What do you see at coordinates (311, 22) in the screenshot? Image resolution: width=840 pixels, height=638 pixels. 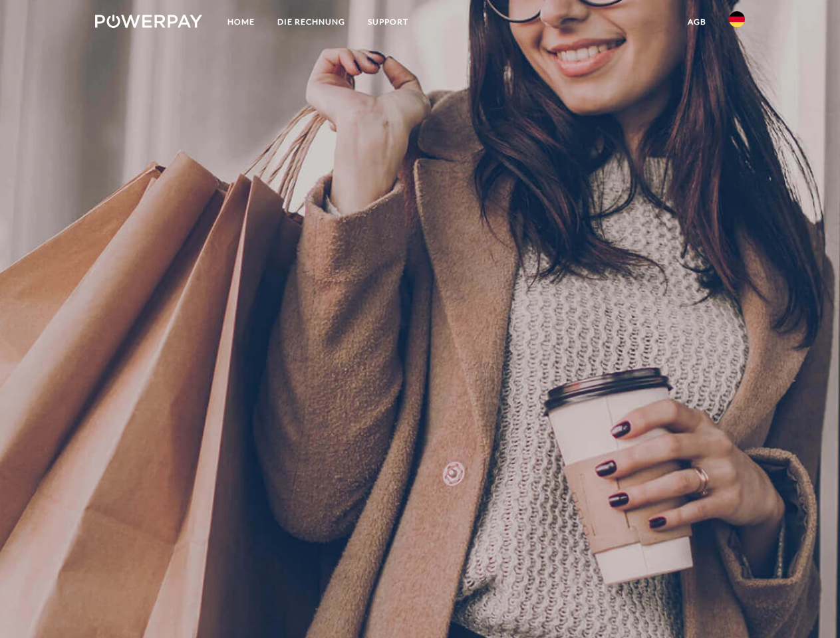 I see `a: DIE RECHNUNG` at bounding box center [311, 22].